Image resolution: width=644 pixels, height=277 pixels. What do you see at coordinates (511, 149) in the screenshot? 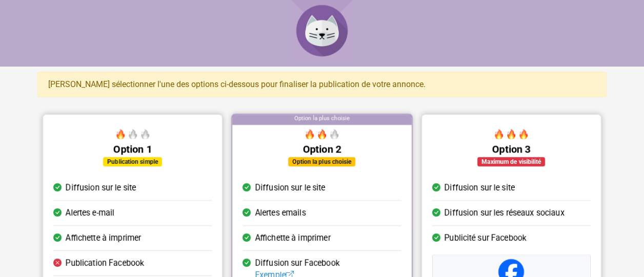
I see `h5: Option 3` at bounding box center [511, 149].